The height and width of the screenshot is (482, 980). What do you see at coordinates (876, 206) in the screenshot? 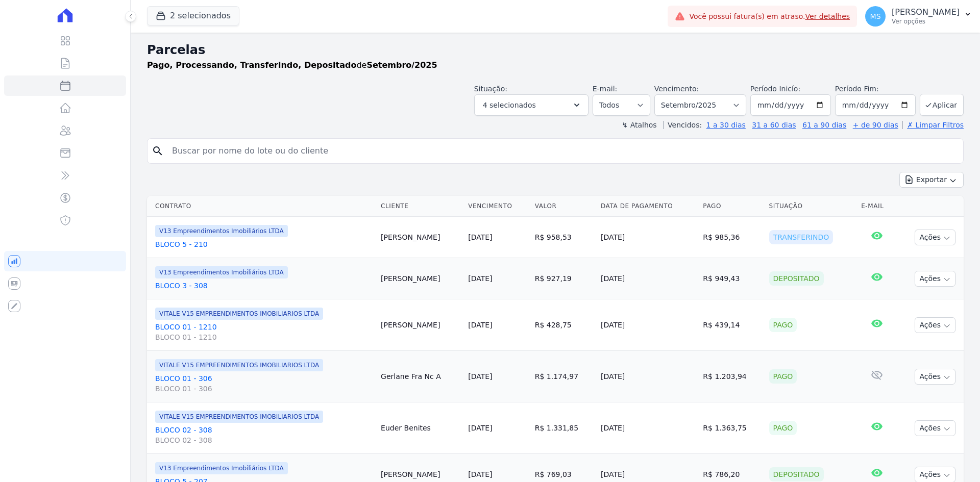
I see `th: E-mail` at bounding box center [876, 206].